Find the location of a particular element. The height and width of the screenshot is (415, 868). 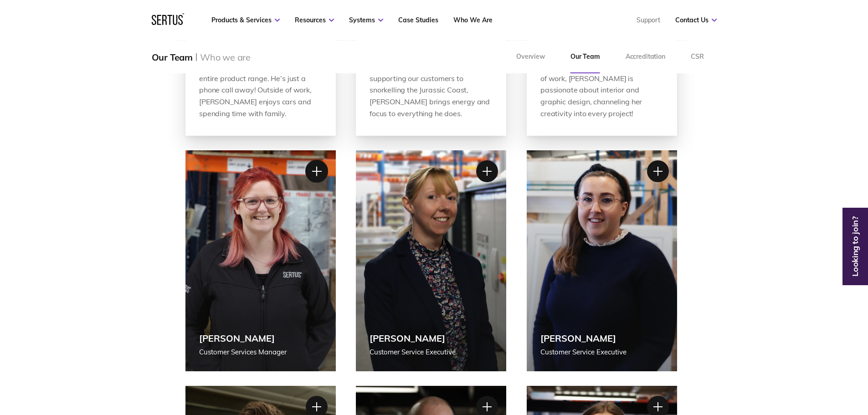

a: Support is located at coordinates (648, 20).